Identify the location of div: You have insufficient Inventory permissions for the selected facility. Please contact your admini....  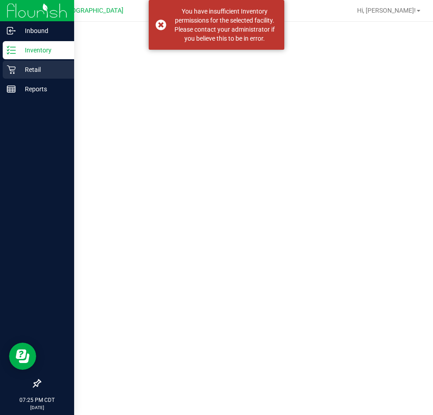
(224, 25).